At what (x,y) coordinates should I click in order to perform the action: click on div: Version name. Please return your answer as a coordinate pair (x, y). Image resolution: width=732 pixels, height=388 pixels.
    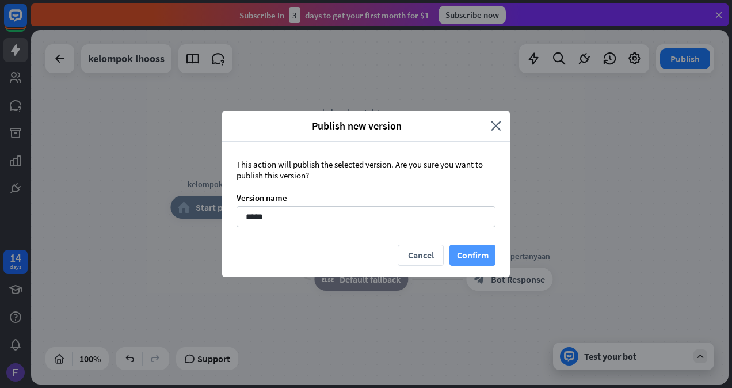
    Looking at the image, I should click on (366, 197).